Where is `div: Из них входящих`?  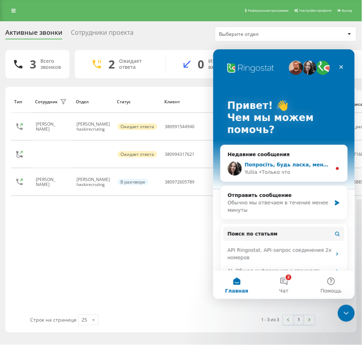 div: Из них входящих is located at coordinates (228, 64).